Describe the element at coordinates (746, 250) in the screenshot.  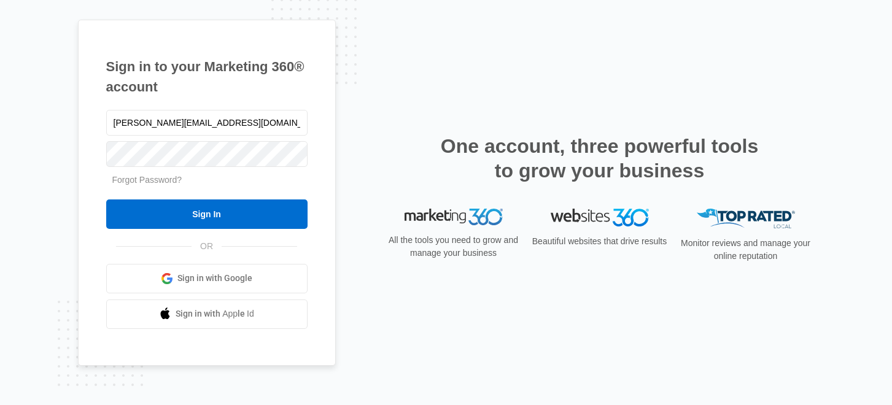
I see `p: Monitor reviews and manage your online reputation` at that location.